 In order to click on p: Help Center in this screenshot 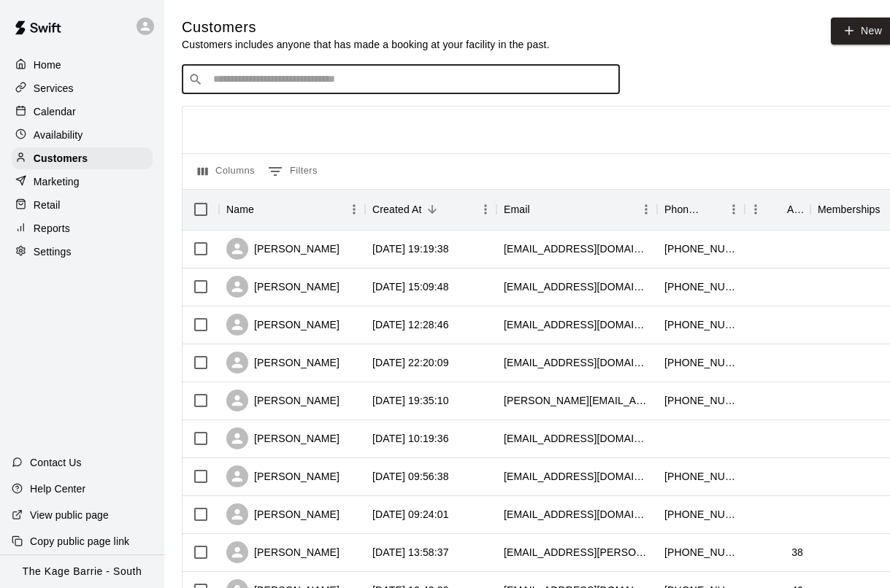, I will do `click(58, 489)`.